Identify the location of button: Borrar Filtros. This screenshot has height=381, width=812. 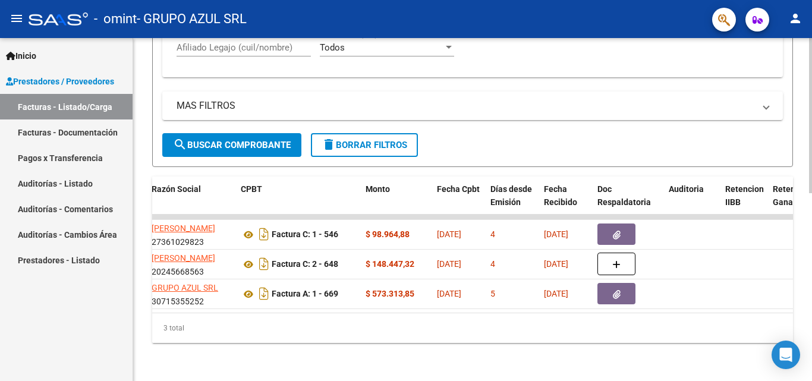
(364, 145).